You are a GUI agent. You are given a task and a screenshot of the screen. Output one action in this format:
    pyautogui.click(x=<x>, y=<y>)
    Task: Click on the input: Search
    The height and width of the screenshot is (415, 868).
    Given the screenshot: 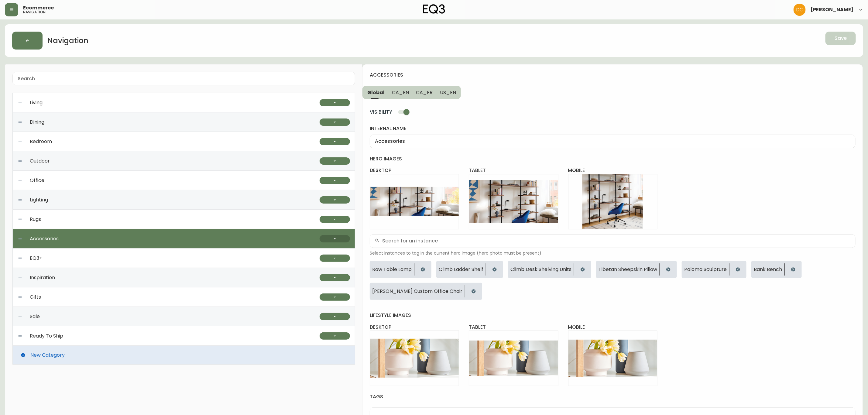 What is the action you would take?
    pyautogui.click(x=184, y=79)
    